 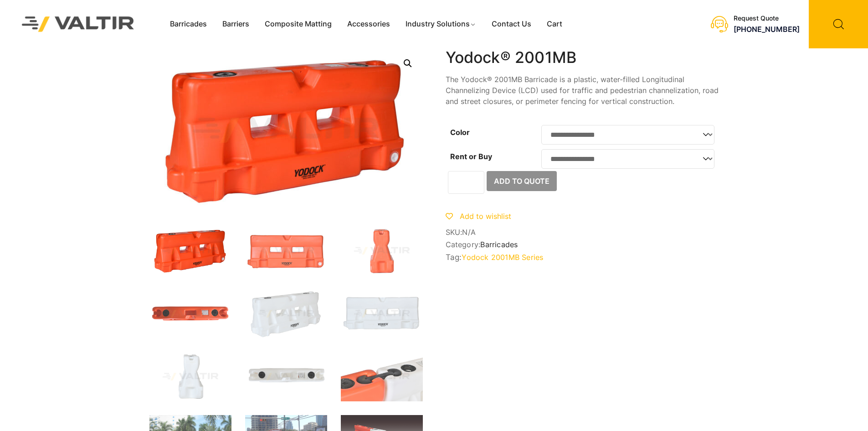 I want to click on span: Add to wishlist, so click(x=485, y=216).